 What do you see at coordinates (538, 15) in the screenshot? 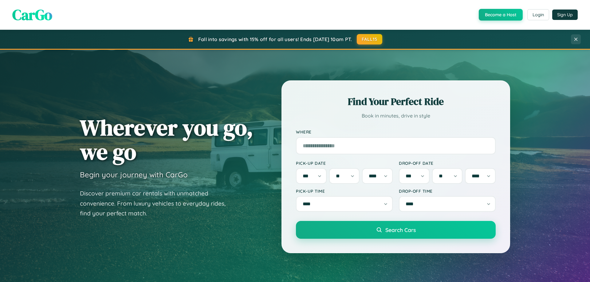
I see `button: Login` at bounding box center [538, 15].